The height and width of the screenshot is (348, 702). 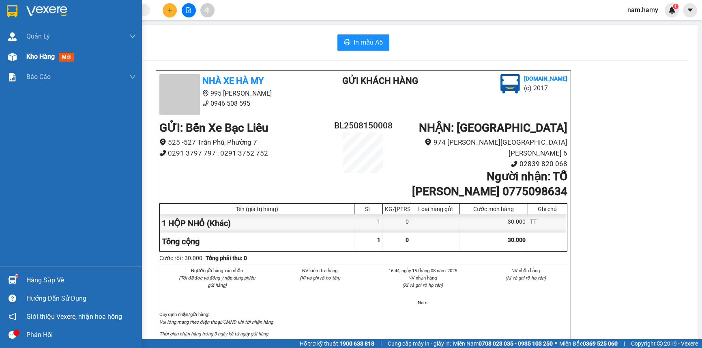 What do you see at coordinates (207, 10) in the screenshot?
I see `button: aim` at bounding box center [207, 10].